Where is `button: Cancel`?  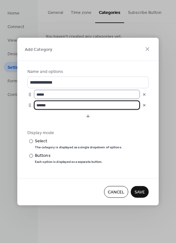
button: Cancel is located at coordinates (116, 191).